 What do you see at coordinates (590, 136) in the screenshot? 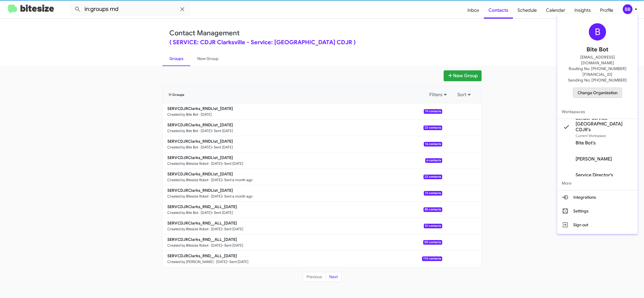
I see `span: Current Workspace` at bounding box center [590, 136].